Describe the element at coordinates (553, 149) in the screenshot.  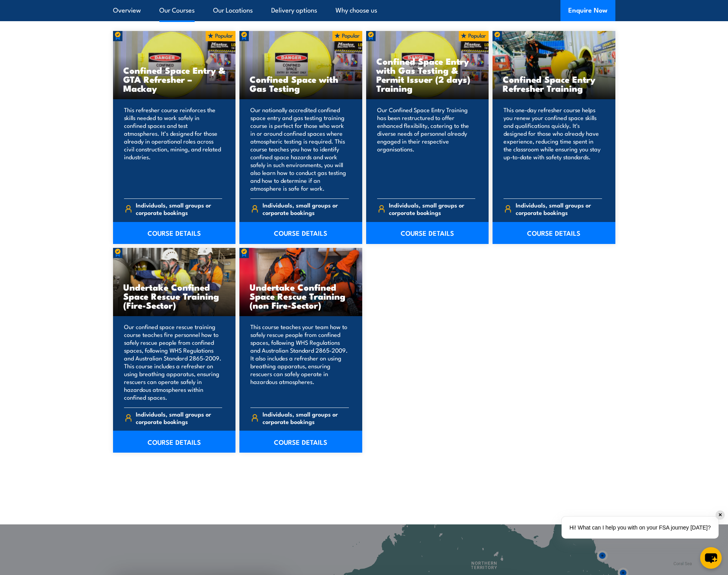
I see `p: This one-day refresher course helps you renew your confined space skills and qualifications quick...` at that location.